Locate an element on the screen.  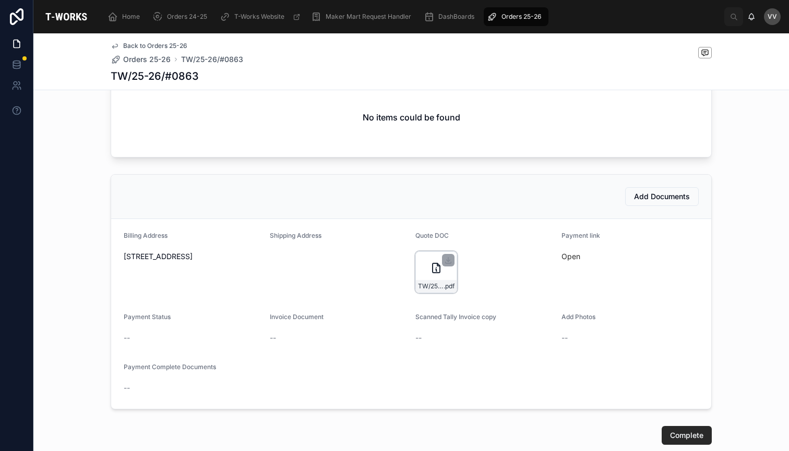
a: Back to Orders 25-26 is located at coordinates (149, 46).